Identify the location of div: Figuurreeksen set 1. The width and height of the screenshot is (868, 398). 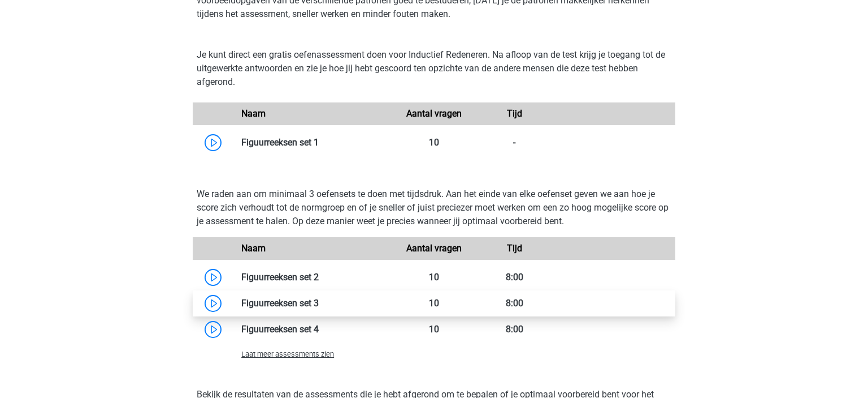
(313, 142).